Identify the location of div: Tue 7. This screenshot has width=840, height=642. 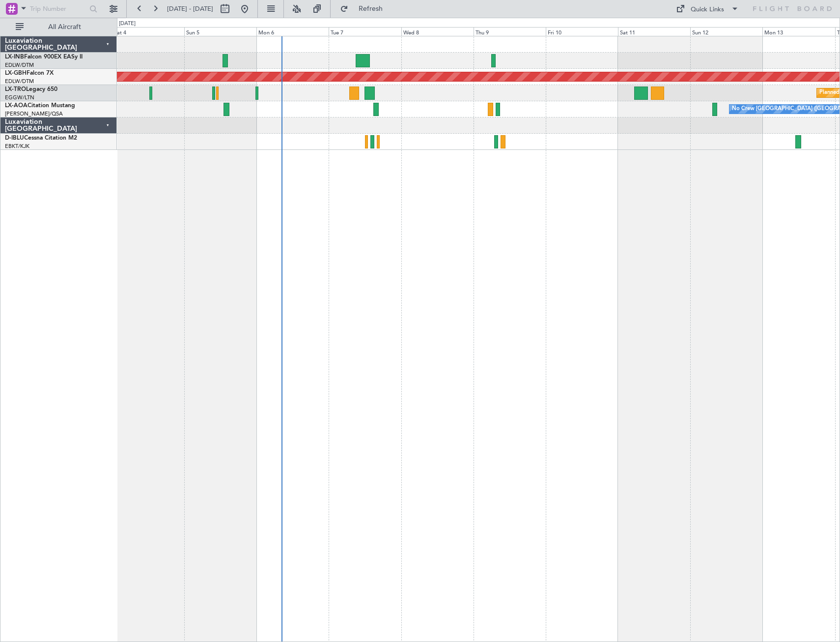
(365, 31).